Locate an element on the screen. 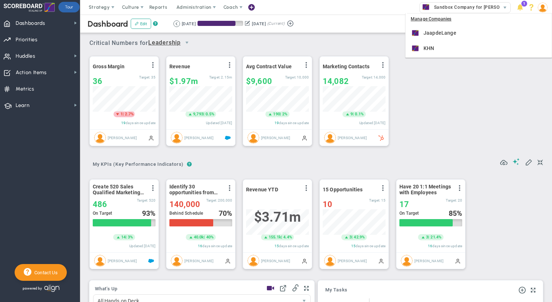 This screenshot has width=552, height=302. span: My KPIs (Key Performance Indicators) is located at coordinates (138, 164).